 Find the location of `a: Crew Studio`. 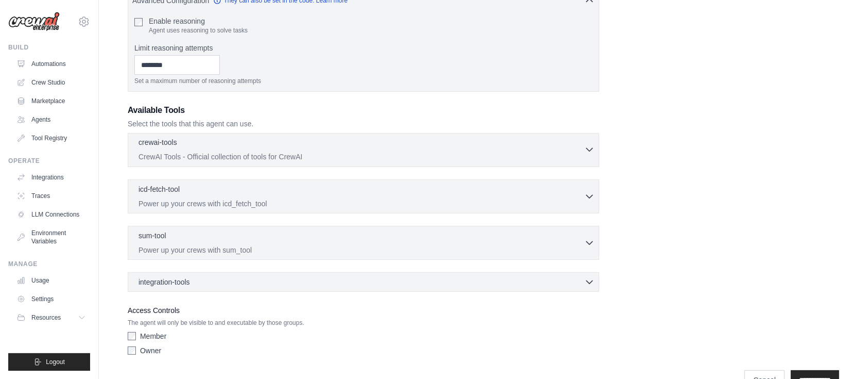

a: Crew Studio is located at coordinates (51, 82).